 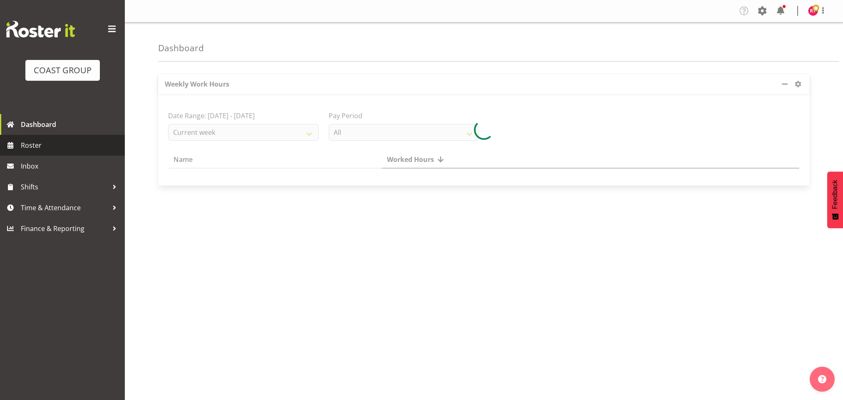 I want to click on div: COAST GROUP, so click(x=62, y=70).